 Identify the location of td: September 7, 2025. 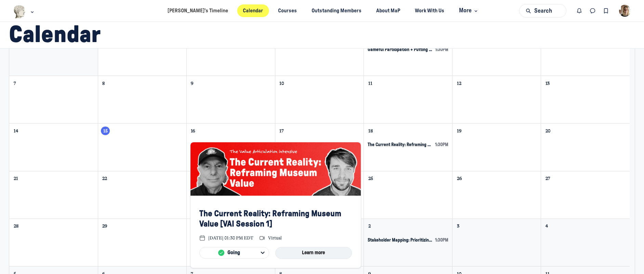
(53, 100).